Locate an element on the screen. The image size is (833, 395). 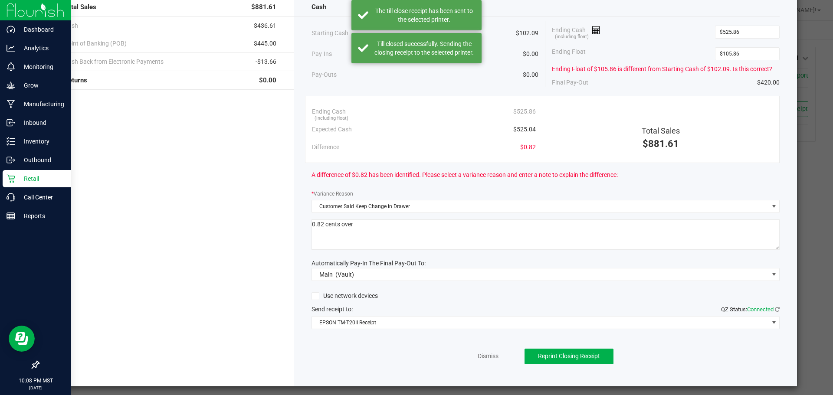
inline-svg: Grow is located at coordinates (11, 86).